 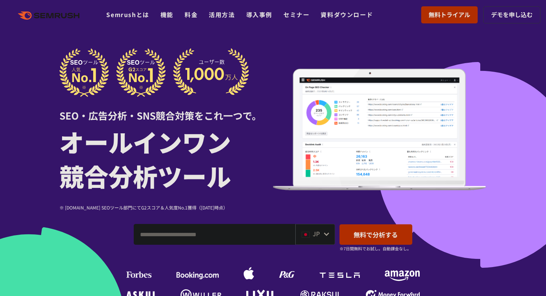 I want to click on a: セミナー, so click(x=296, y=14).